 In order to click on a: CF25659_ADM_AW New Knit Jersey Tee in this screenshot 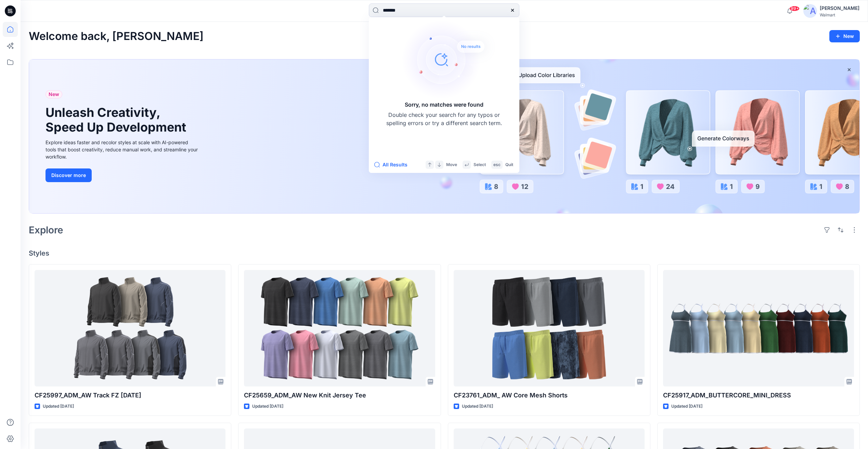, I will do `click(339, 328)`.